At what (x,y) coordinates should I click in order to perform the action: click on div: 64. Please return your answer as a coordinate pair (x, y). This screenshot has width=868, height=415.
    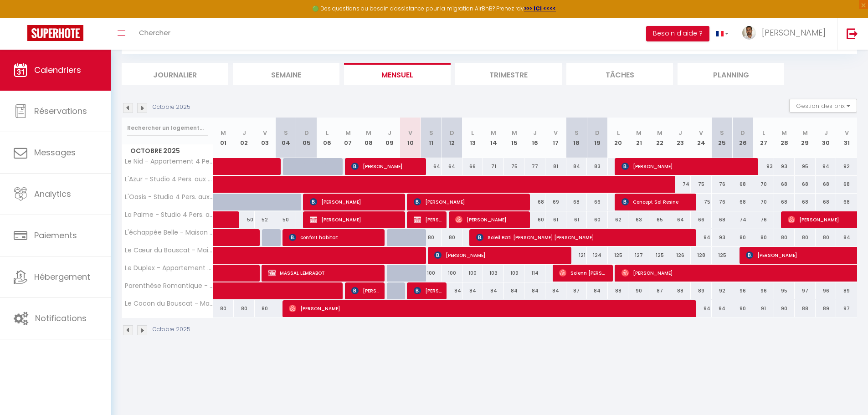
    Looking at the image, I should click on (431, 166).